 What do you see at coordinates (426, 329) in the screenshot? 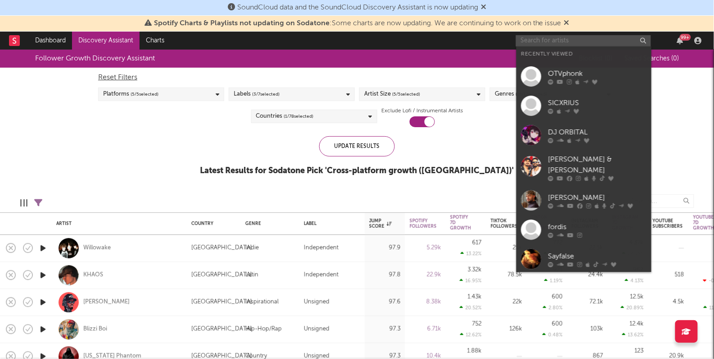
I see `div: 6.71k` at bounding box center [426, 329].